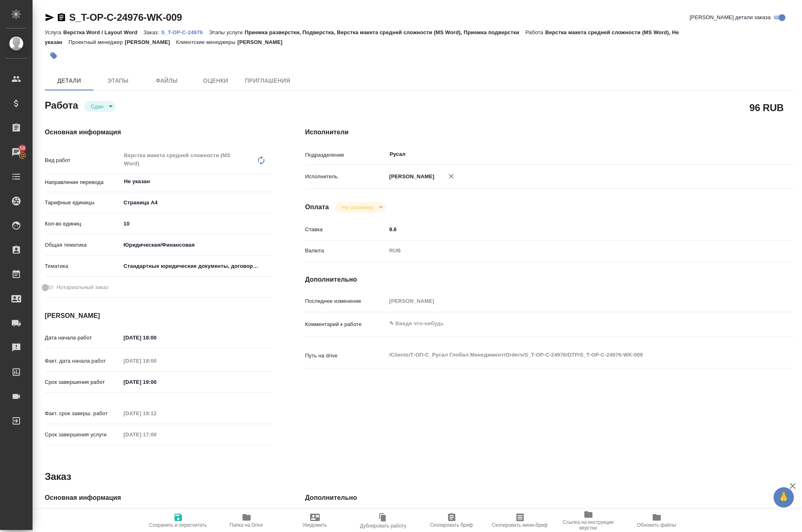 Image resolution: width=802 pixels, height=532 pixels. What do you see at coordinates (346, 325) in the screenshot?
I see `p: Комментарий к работе` at bounding box center [346, 325].